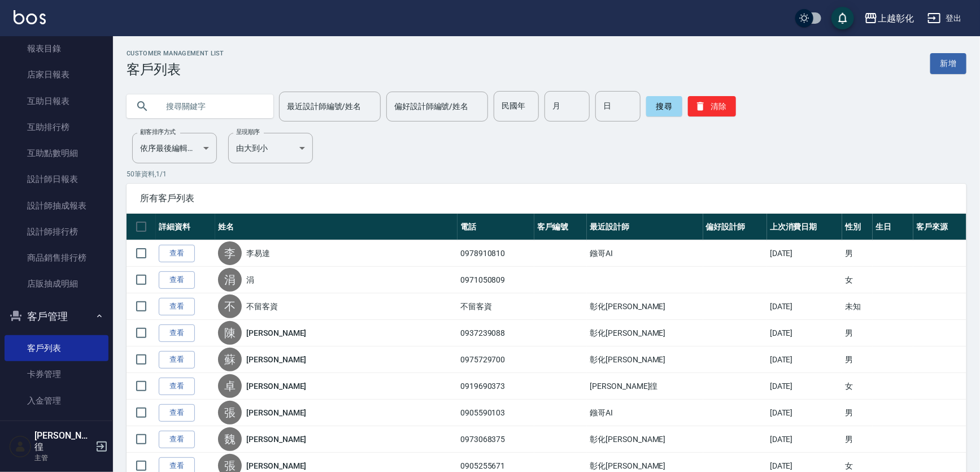 The width and height of the screenshot is (980, 472). Describe the element at coordinates (175, 53) in the screenshot. I see `h2: Customer Management List` at that location.